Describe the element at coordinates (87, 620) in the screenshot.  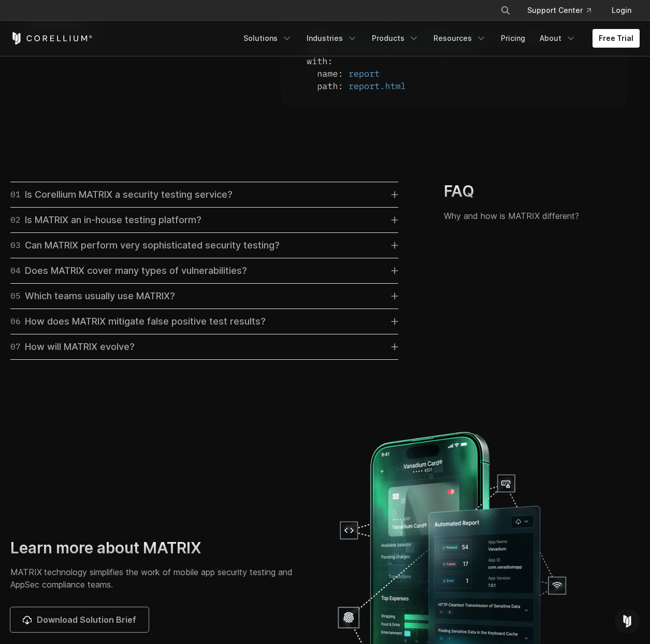
I see `span: Download Solution Brief` at that location.